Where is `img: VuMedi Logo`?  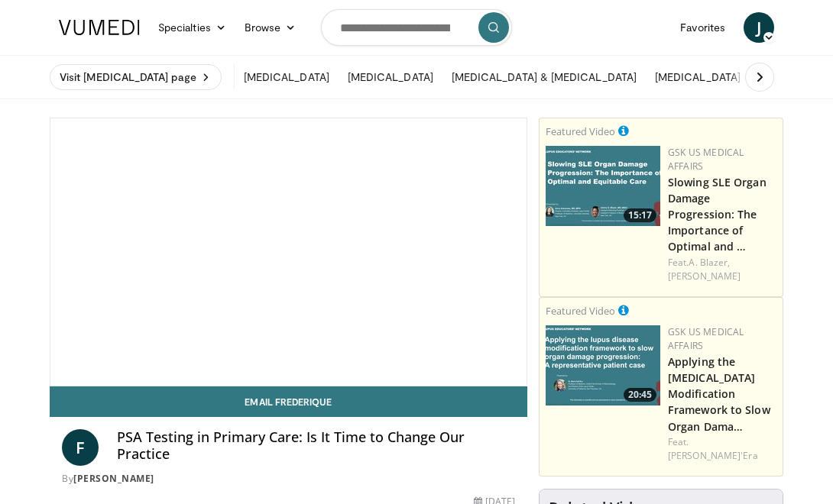
img: VuMedi Logo is located at coordinates (99, 28).